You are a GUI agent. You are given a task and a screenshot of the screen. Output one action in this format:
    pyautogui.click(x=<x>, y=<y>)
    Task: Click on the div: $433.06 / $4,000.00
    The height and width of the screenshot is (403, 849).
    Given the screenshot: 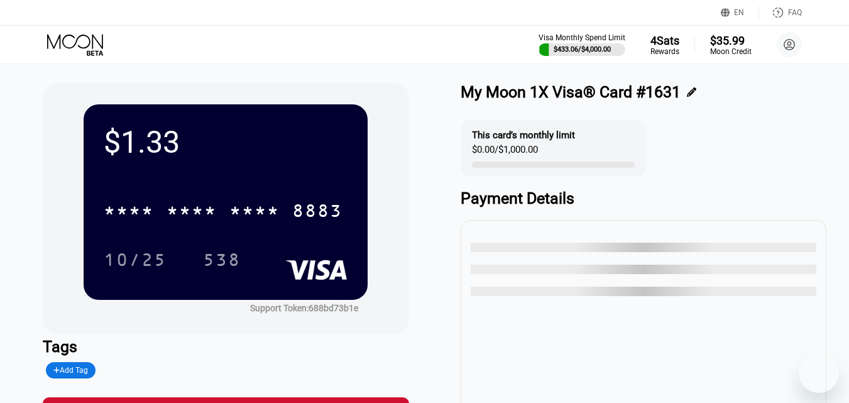 What is the action you would take?
    pyautogui.click(x=582, y=49)
    